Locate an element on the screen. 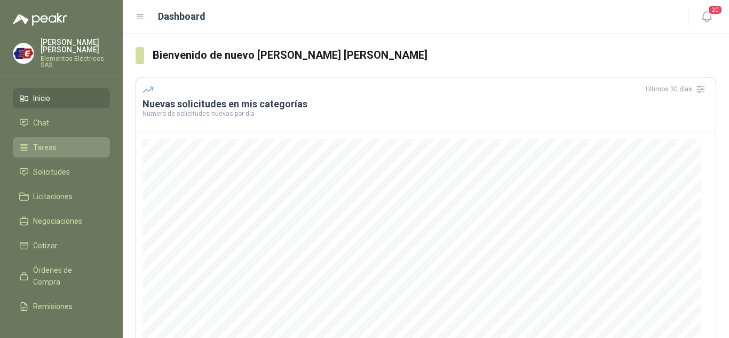 The width and height of the screenshot is (729, 338). span: Solicitudes is located at coordinates (51, 172).